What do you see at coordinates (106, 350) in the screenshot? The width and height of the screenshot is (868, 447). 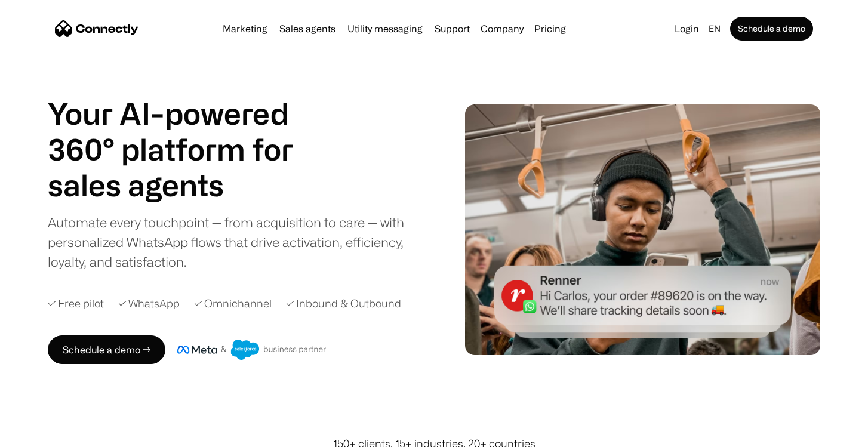 I see `a: Schedule a demo →` at bounding box center [106, 350].